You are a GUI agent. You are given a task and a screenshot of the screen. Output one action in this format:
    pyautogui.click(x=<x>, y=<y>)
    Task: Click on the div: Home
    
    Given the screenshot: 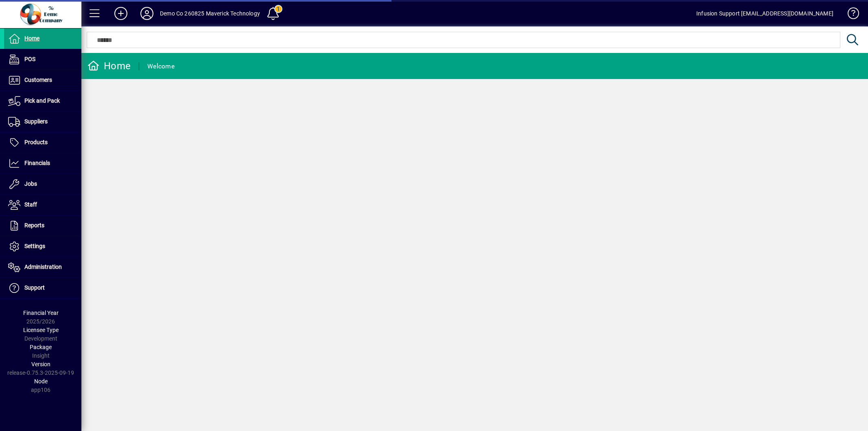 What is the action you would take?
    pyautogui.click(x=109, y=66)
    